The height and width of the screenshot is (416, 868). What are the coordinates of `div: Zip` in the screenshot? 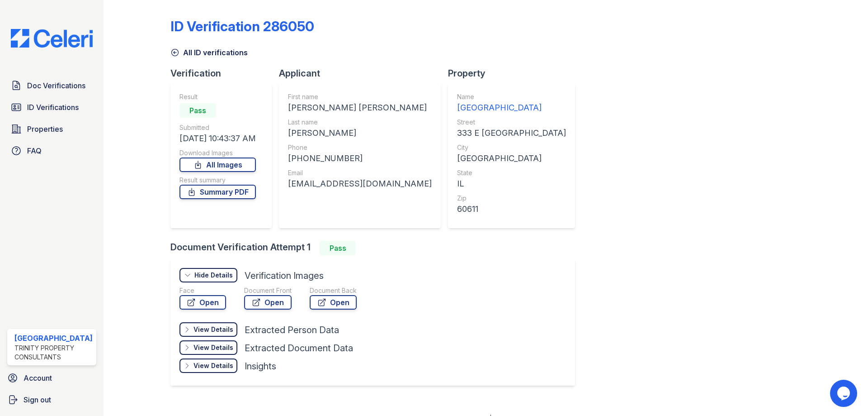 It's located at (511, 198).